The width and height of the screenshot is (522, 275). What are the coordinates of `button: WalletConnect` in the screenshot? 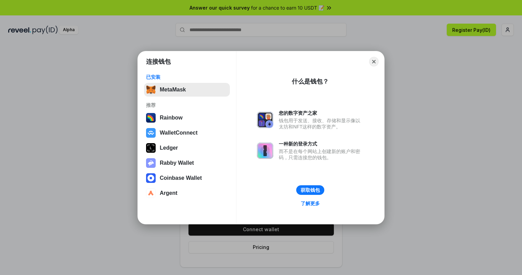 It's located at (187, 133).